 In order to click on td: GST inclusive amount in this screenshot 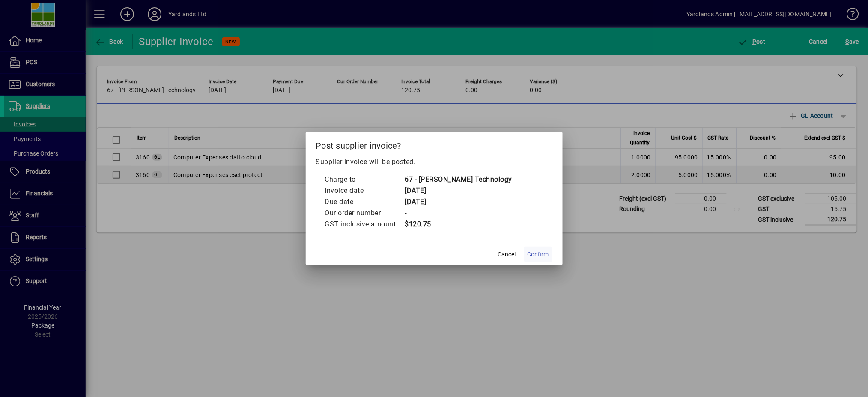, I will do `click(364, 224)`.